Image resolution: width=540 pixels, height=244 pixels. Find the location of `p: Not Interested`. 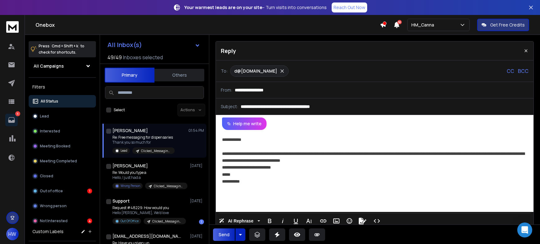

p: Not Interested is located at coordinates (54, 221).